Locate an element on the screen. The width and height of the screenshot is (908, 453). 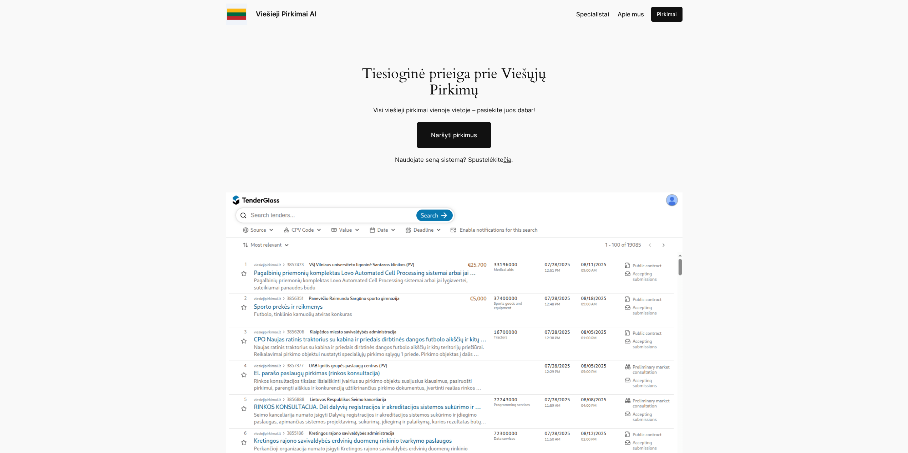
p: Naudojate seną sistemą? Spustelėkite . is located at coordinates (454, 160).